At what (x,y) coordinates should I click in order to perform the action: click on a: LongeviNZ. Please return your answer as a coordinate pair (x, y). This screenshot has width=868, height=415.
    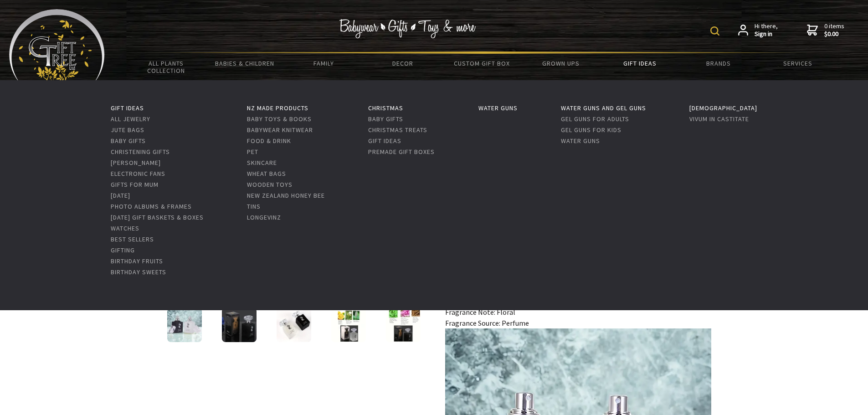
    Looking at the image, I should click on (264, 217).